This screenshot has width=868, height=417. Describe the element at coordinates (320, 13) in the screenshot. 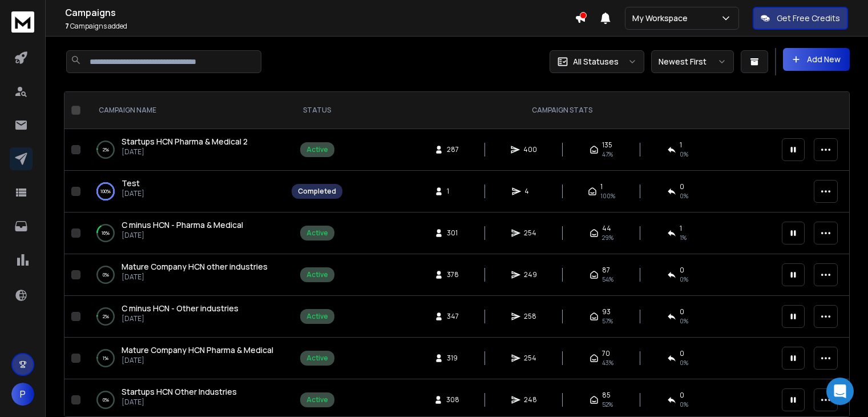

I see `h1: Campaigns` at that location.